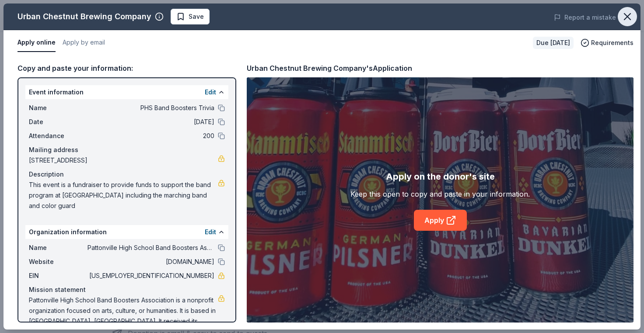  I want to click on span: Pattonville High School Band Boosters Association is a nonprofit organization focused on arts, cu..., so click(123, 311).